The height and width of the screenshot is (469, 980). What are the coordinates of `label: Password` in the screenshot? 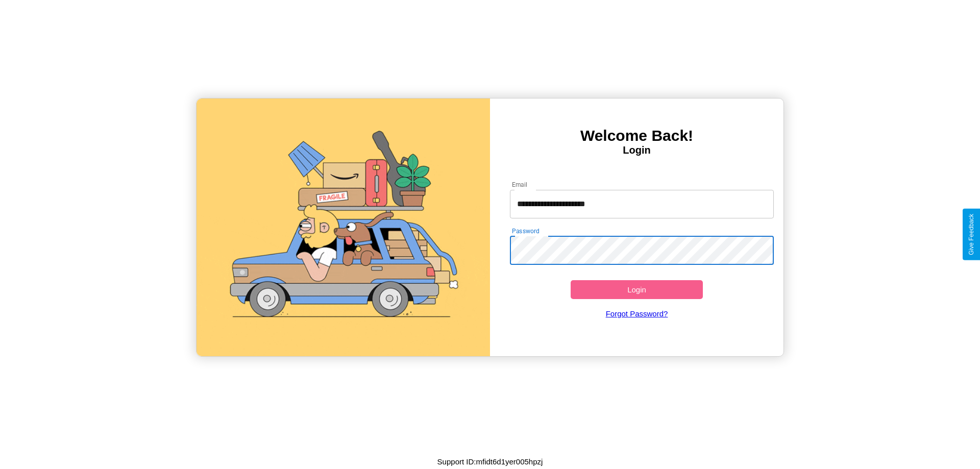 It's located at (525, 231).